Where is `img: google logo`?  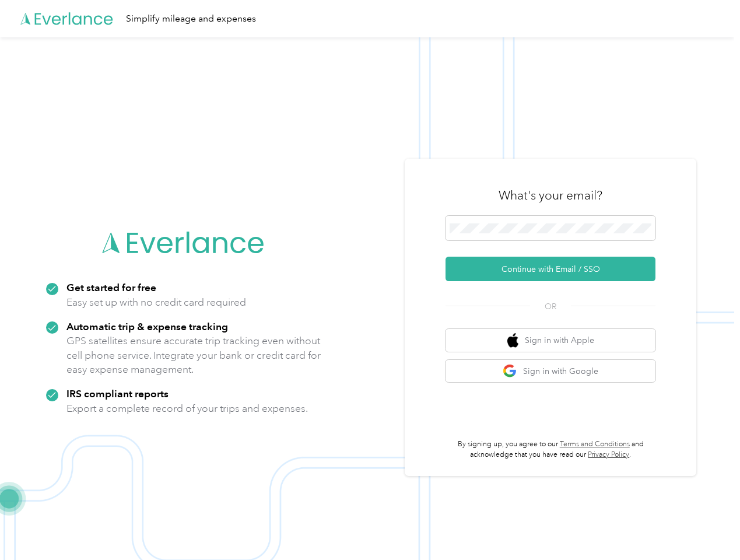
img: google logo is located at coordinates (510, 371).